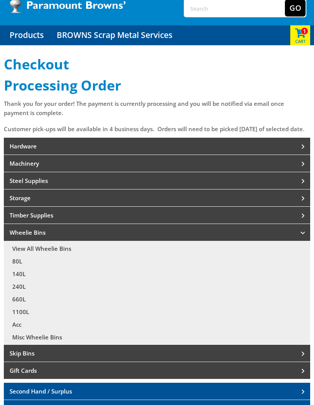 Image resolution: width=314 pixels, height=405 pixels. Describe the element at coordinates (157, 198) in the screenshot. I see `a: Go to the Storage page` at that location.